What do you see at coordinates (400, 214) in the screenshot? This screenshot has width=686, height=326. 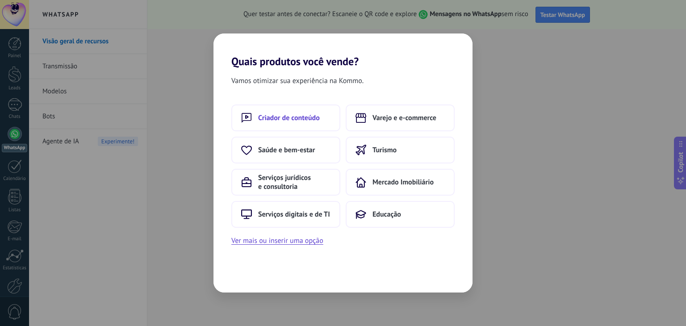 I see `button: Educação` at bounding box center [400, 214].